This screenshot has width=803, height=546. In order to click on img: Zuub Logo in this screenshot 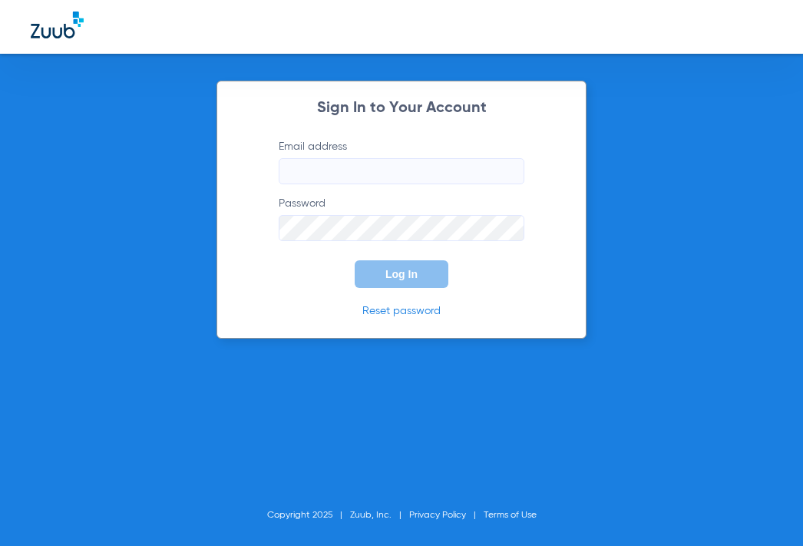, I will do `click(57, 25)`.